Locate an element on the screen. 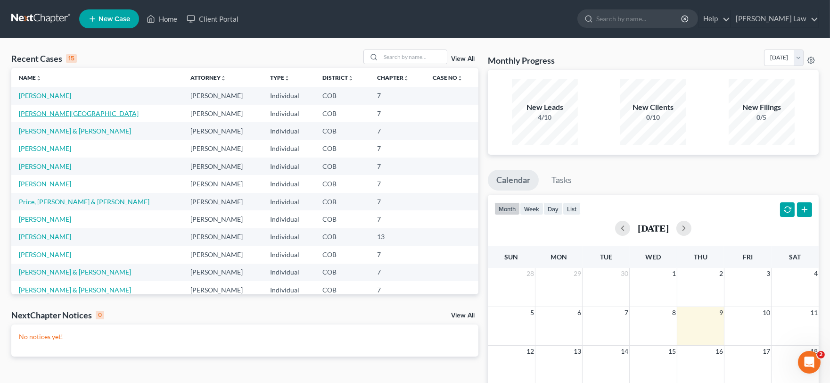 The image size is (830, 383). a: Chapterunfold_more is located at coordinates (393, 77).